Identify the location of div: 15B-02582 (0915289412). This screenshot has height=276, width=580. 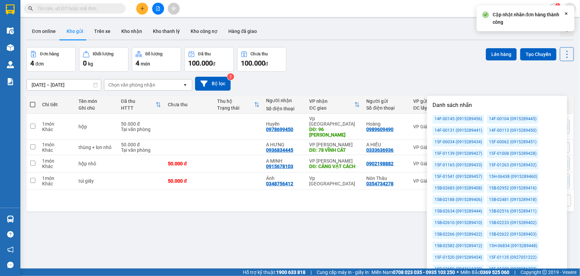
(458, 246).